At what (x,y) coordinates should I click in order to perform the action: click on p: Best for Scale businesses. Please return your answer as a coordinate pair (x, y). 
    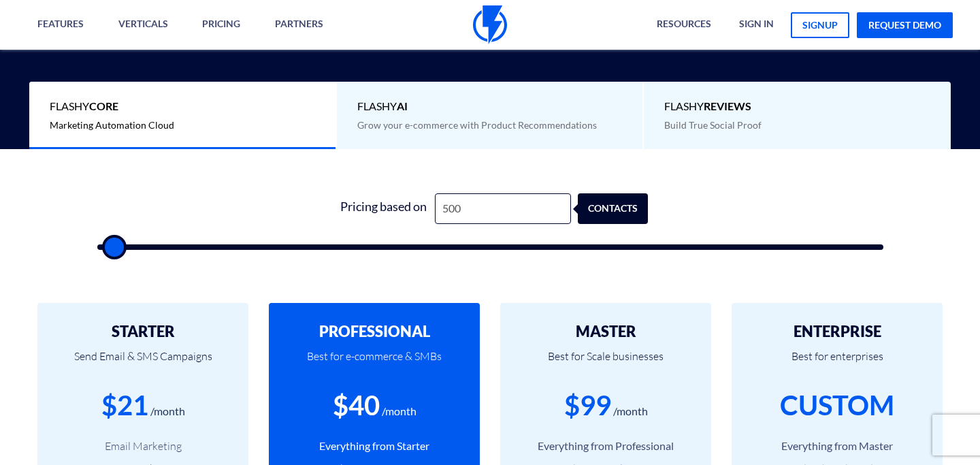
    Looking at the image, I should click on (606, 363).